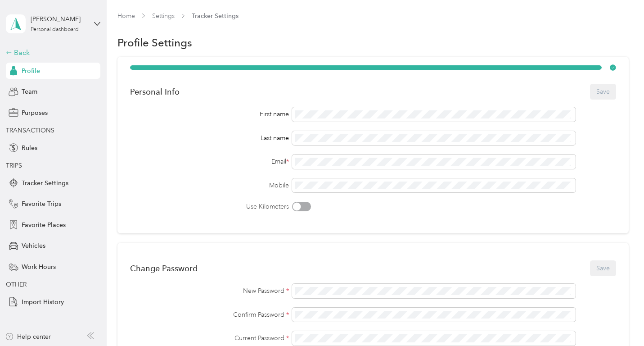  What do you see at coordinates (209, 114) in the screenshot?
I see `div: First name` at bounding box center [209, 114].